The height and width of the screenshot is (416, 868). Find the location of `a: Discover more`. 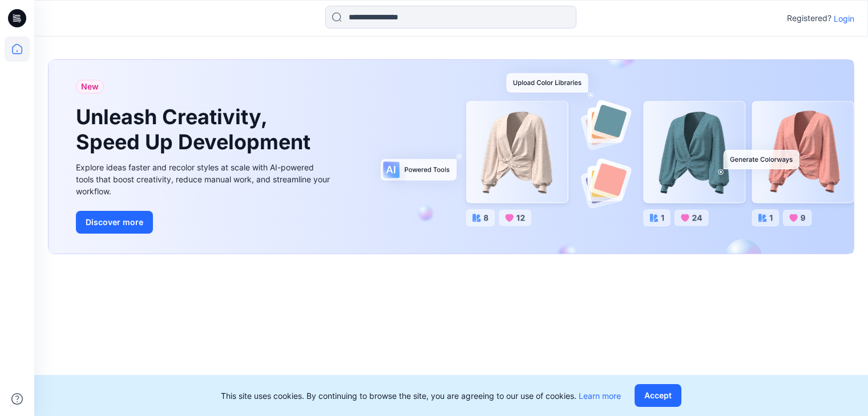

a: Discover more is located at coordinates (205, 222).